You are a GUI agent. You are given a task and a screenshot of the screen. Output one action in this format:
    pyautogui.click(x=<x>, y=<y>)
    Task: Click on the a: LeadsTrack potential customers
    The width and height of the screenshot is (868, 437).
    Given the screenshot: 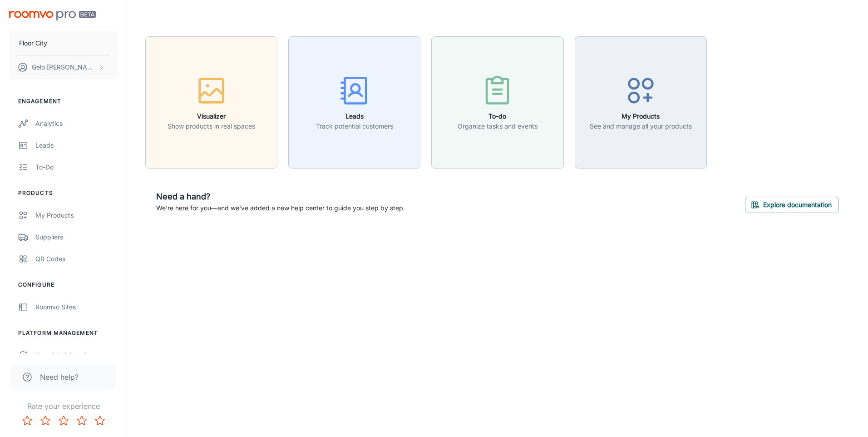 What is the action you would take?
    pyautogui.click(x=354, y=102)
    